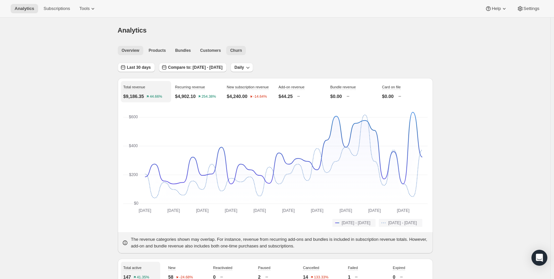 Image resolution: width=554 pixels, height=279 pixels. Describe the element at coordinates (134, 87) in the screenshot. I see `span: Total revenue` at that location.